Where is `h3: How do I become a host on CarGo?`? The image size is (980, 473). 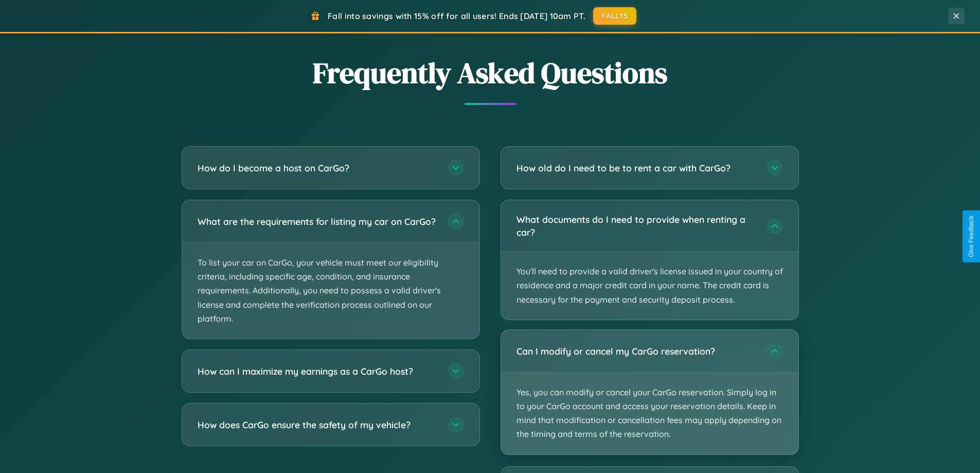 h3: How do I become a host on CarGo? is located at coordinates (317, 168).